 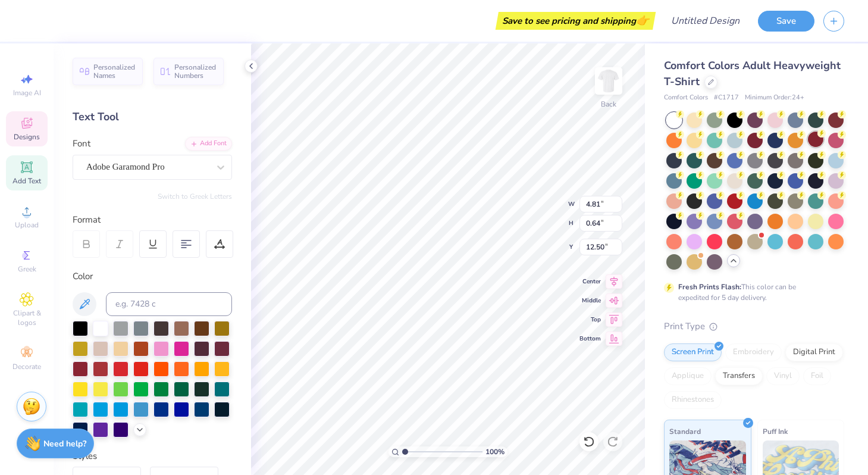 What do you see at coordinates (726, 97) in the screenshot?
I see `span: # C1717` at bounding box center [726, 97].